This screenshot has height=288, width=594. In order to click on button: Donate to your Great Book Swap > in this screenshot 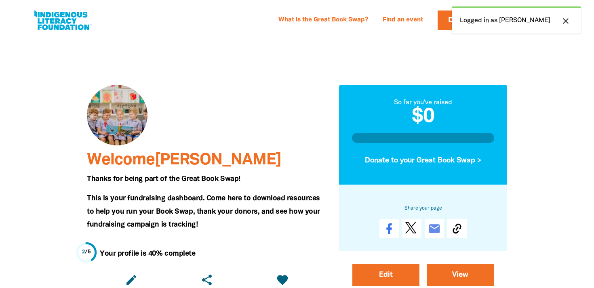, I will do `click(423, 160)`.